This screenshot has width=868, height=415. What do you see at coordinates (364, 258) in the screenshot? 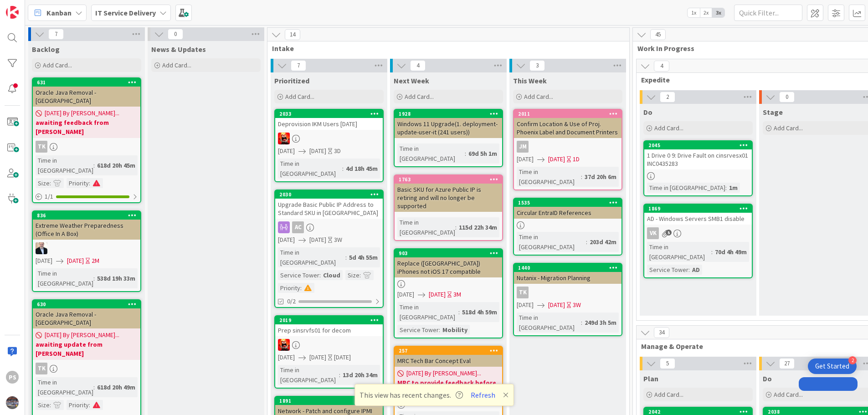
I see `div: 5d 4h 55m` at bounding box center [364, 258].